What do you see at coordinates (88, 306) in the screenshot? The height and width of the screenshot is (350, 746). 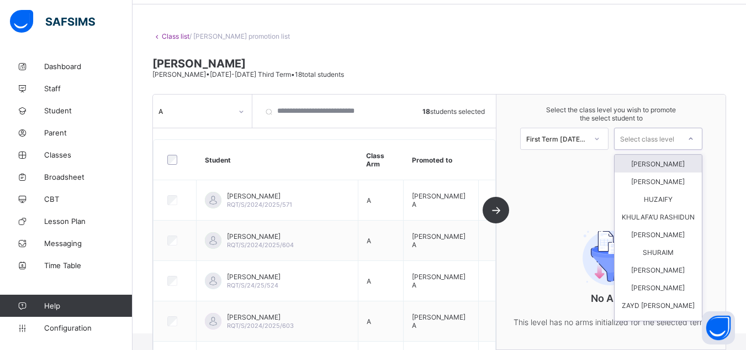 I see `span: Help` at bounding box center [88, 306].